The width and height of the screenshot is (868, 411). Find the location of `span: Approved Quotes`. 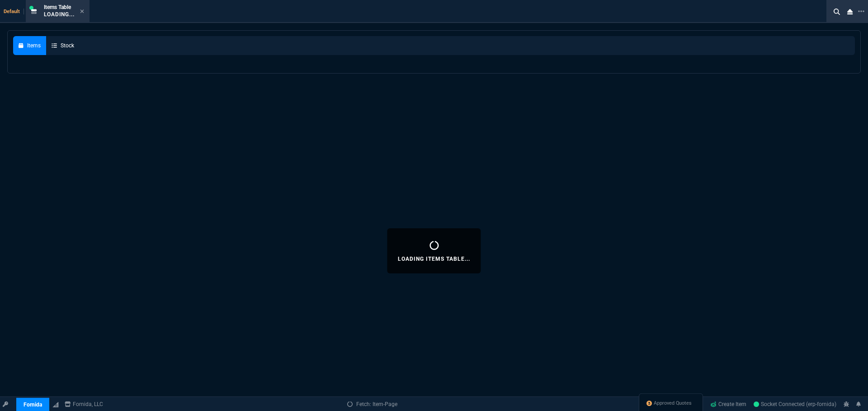

span: Approved Quotes is located at coordinates (673, 404).